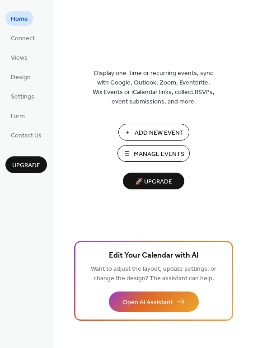 The width and height of the screenshot is (253, 348). What do you see at coordinates (154, 181) in the screenshot?
I see `button: 🚀 Upgrade` at bounding box center [154, 181].